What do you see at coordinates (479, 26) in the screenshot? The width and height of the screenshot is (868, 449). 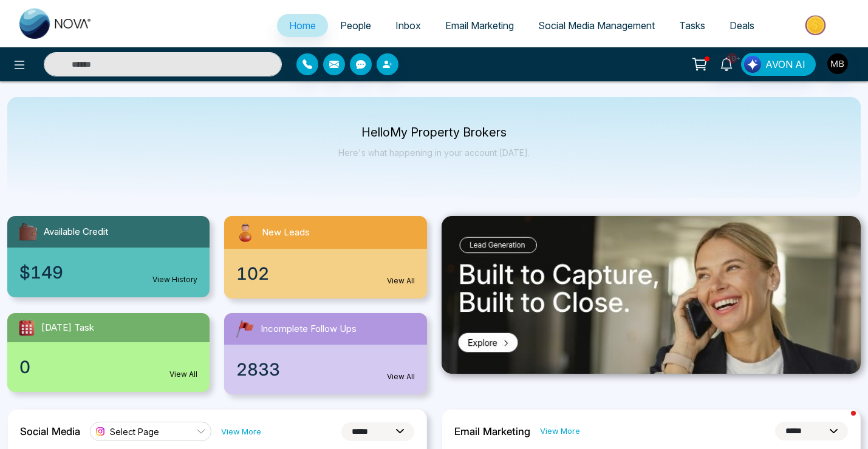 I see `a: Email Marketing` at bounding box center [479, 26].